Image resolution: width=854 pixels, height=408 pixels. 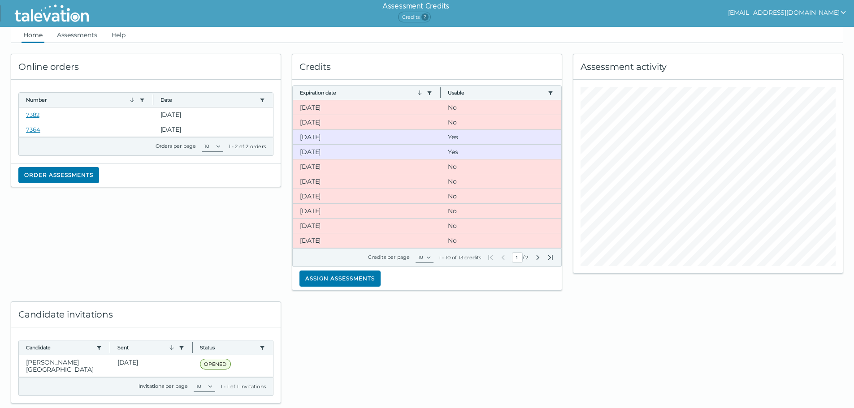 What do you see at coordinates (81, 100) in the screenshot?
I see `button: Number` at bounding box center [81, 100].